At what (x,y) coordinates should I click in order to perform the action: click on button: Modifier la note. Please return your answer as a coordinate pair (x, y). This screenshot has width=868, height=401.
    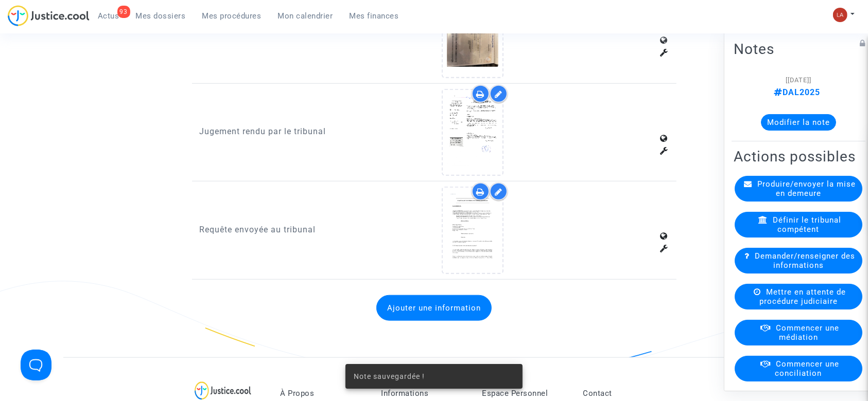
    Looking at the image, I should click on (799, 123).